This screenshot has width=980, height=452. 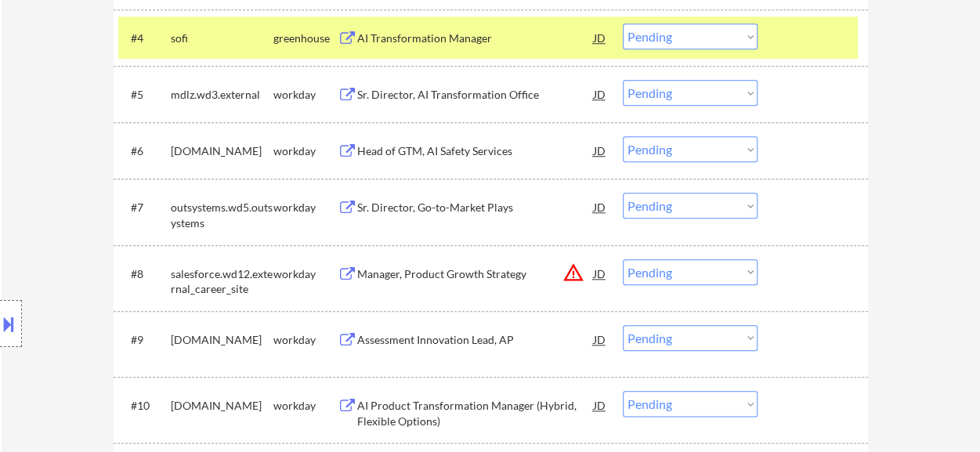 What do you see at coordinates (476, 208) in the screenshot?
I see `div: Sr. Director, Go-to-Market Plays` at bounding box center [476, 208].